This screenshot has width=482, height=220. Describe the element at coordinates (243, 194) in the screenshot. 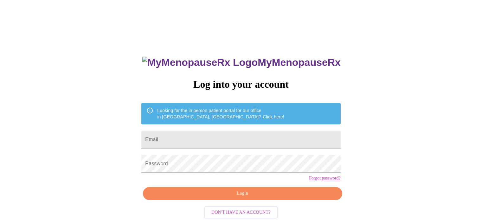

I see `span: Login` at that location.